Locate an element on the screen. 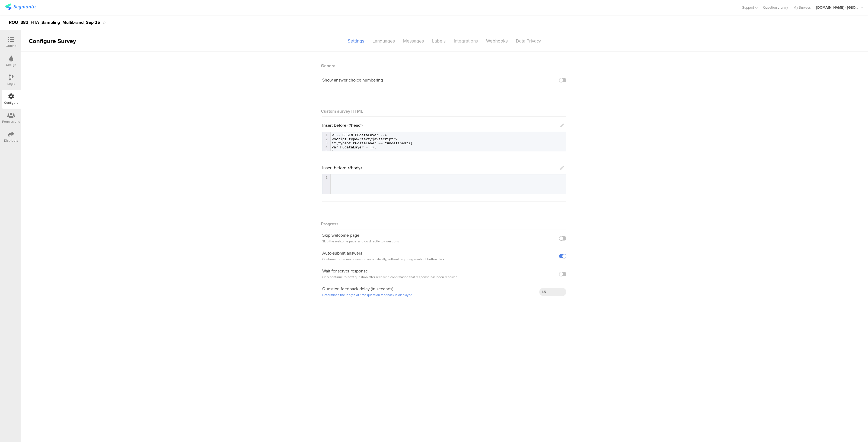 This screenshot has height=442, width=868. img: segmanta logo is located at coordinates (20, 7).